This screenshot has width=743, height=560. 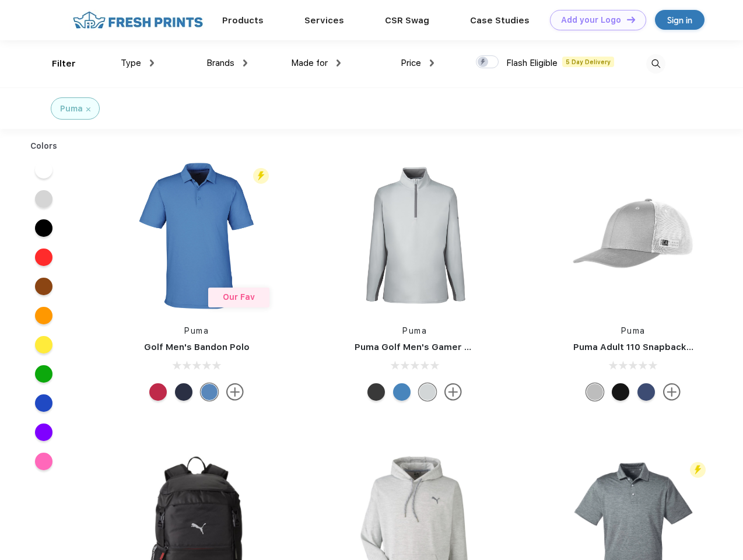 What do you see at coordinates (158, 392) in the screenshot?
I see `div: Ski Patrol` at bounding box center [158, 392].